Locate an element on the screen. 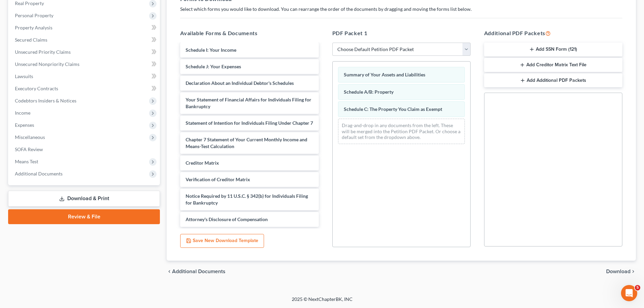  span: Schedule C: The Property You Claim as Exempt is located at coordinates (393, 109).